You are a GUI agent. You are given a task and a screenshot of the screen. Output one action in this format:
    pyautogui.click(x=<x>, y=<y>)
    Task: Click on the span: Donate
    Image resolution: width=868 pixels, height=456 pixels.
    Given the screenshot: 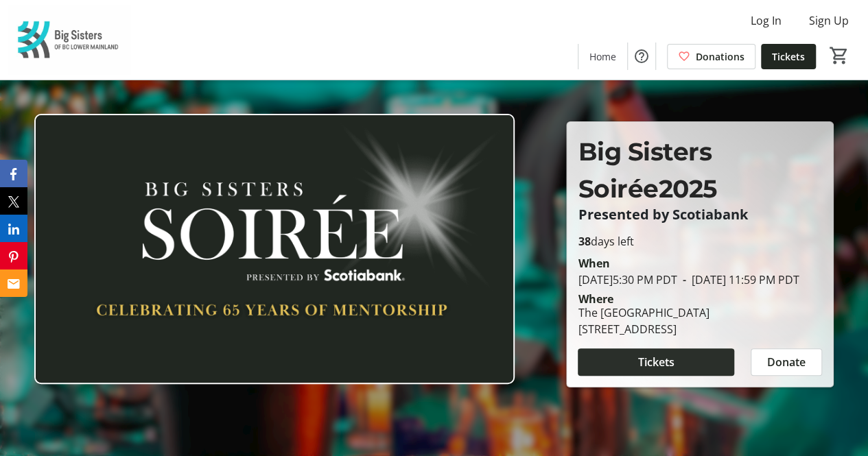 What is the action you would take?
    pyautogui.click(x=786, y=362)
    